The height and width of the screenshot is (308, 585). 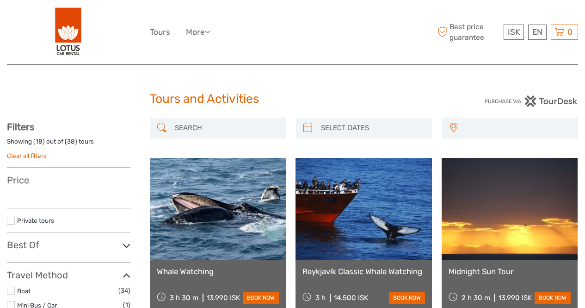 What do you see at coordinates (68, 180) in the screenshot?
I see `h3: Price` at bounding box center [68, 180].